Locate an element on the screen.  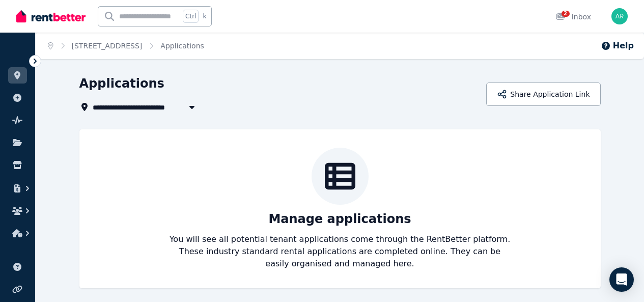
p: Manage applications is located at coordinates (339, 219).